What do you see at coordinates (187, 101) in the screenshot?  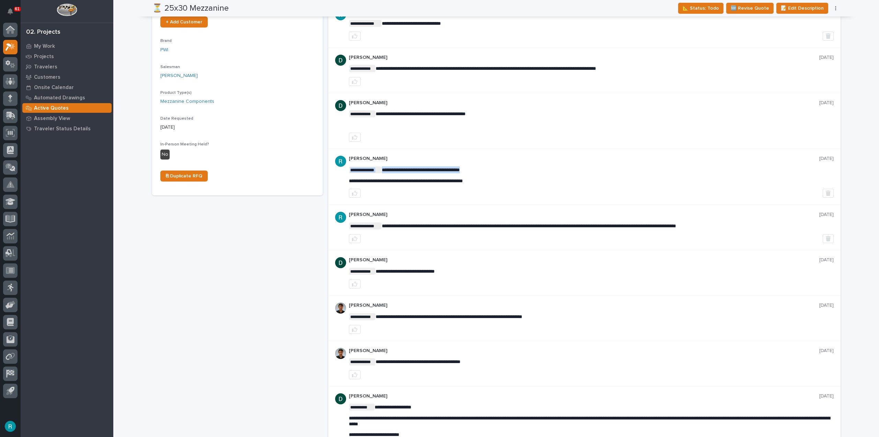 I see `a: Mezzanine Components` at bounding box center [187, 101].